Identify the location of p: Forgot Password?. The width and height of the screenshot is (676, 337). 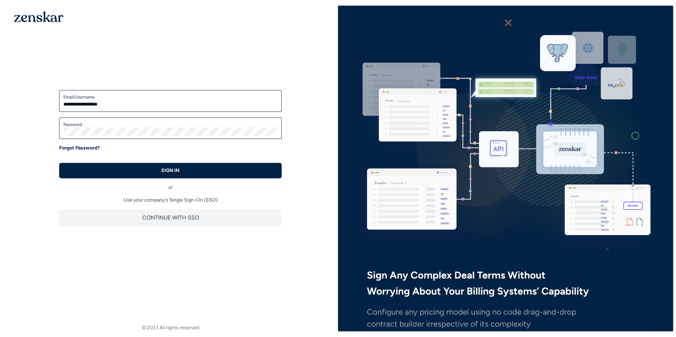
(79, 148).